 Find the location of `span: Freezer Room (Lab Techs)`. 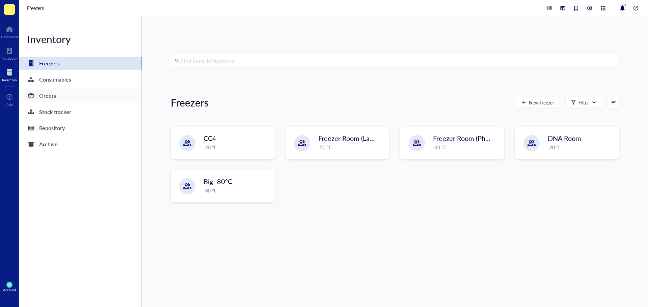

span: Freezer Room (Lab Techs) is located at coordinates (355, 138).